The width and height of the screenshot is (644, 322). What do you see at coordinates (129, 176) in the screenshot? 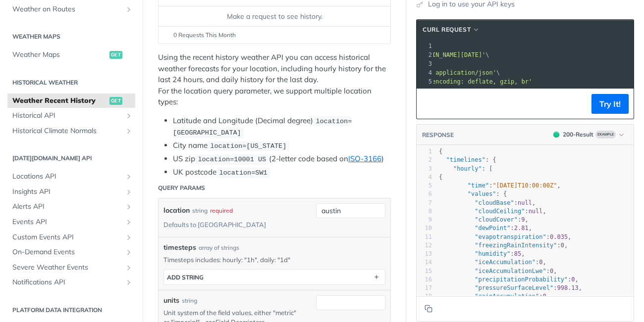
I see `button: Show subpages for Locations API` at bounding box center [129, 176].